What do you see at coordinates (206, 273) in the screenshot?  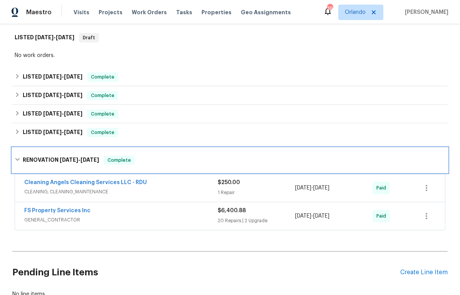 I see `h2: Pending Line Items` at bounding box center [206, 273].